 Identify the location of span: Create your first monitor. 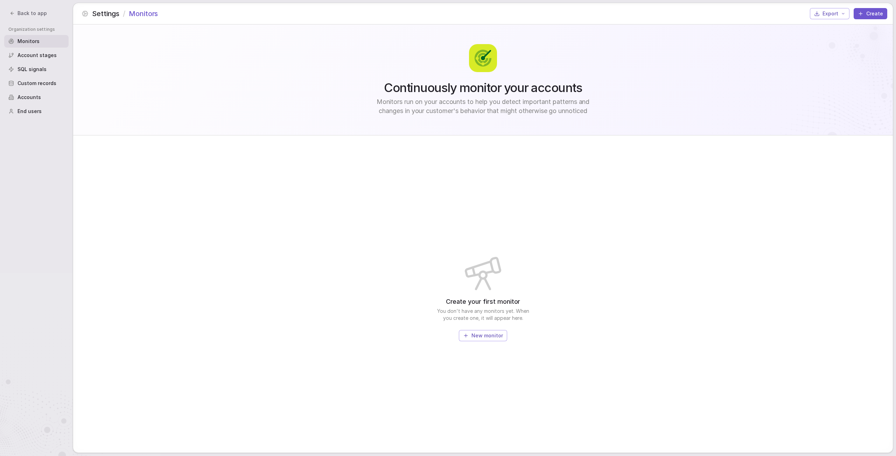
(483, 302).